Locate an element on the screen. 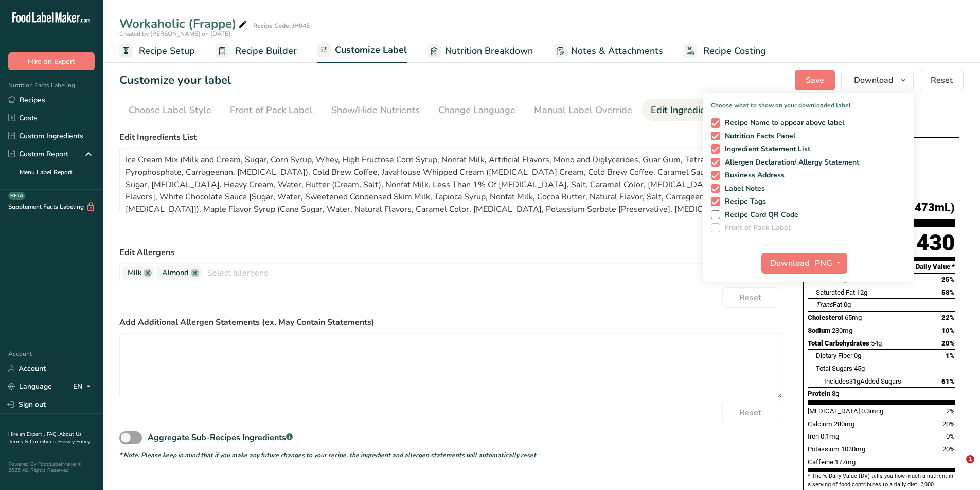 The image size is (980, 490). a: Recipe Setup is located at coordinates (157, 51).